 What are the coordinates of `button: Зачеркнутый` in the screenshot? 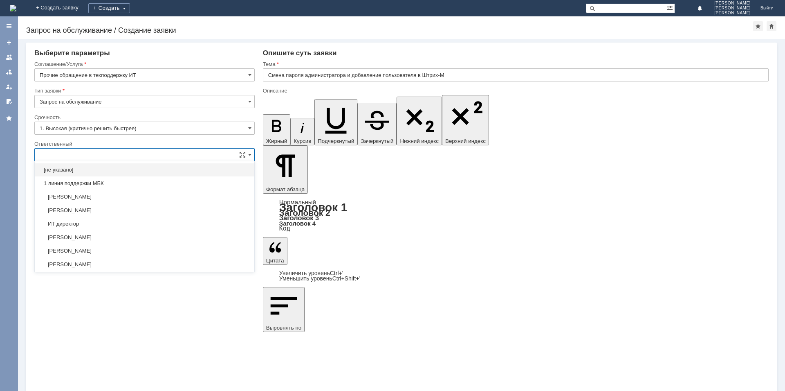 It's located at (377, 124).